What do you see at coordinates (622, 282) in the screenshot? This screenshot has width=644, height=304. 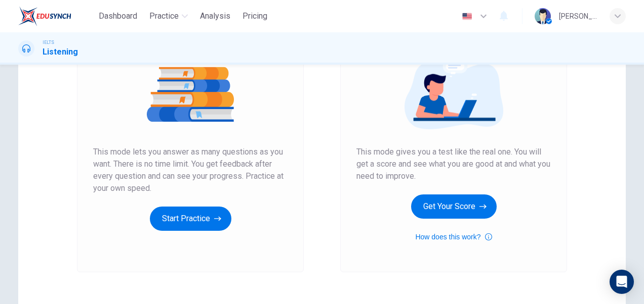 I see `div: Open Intercom Messenger` at bounding box center [622, 282].